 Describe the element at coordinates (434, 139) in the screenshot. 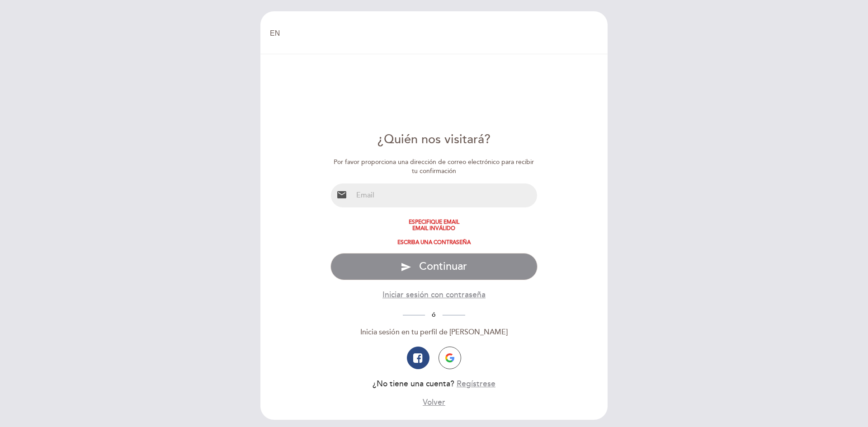

I see `div: ¿Quién nos visitará?` at that location.